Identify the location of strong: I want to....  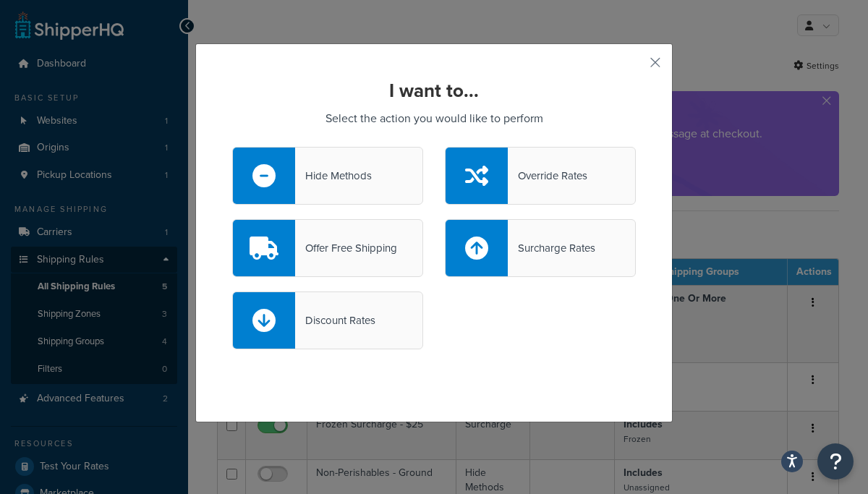
(434, 90).